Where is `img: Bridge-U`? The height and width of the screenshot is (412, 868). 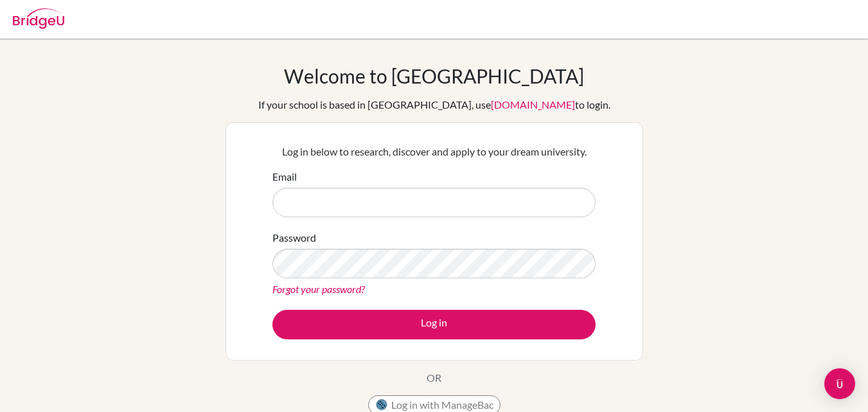
img: Bridge-U is located at coordinates (39, 19).